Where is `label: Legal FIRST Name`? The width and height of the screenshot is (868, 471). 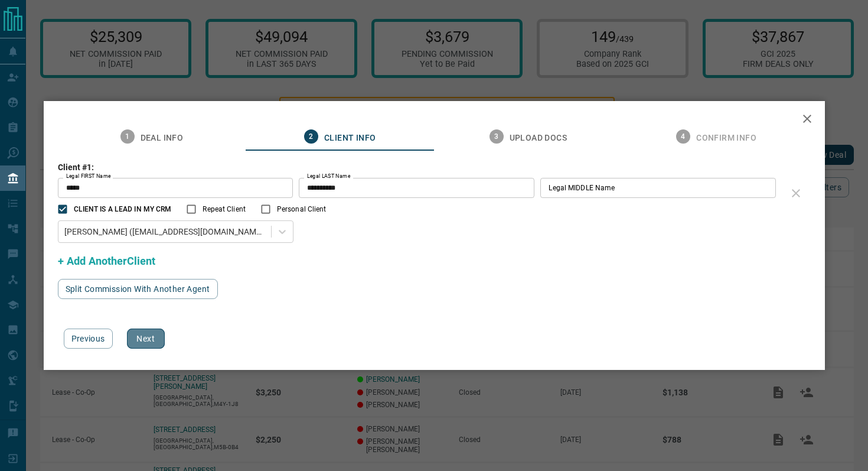 label: Legal FIRST Name is located at coordinates (89, 176).